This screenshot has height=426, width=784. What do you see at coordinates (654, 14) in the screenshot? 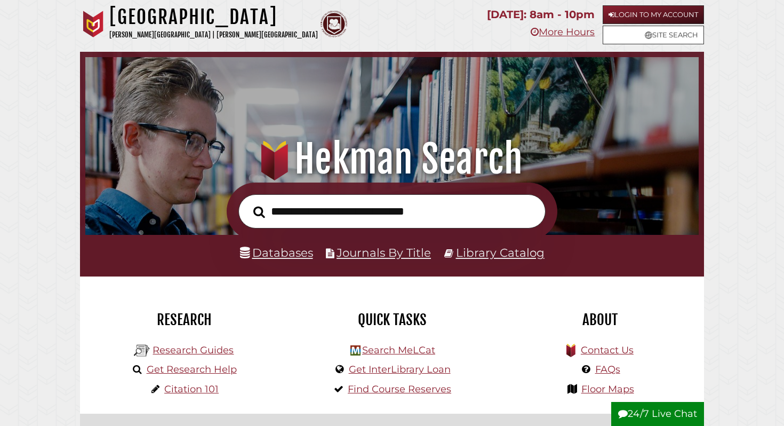
I see `a: Login to My Account` at bounding box center [654, 14].